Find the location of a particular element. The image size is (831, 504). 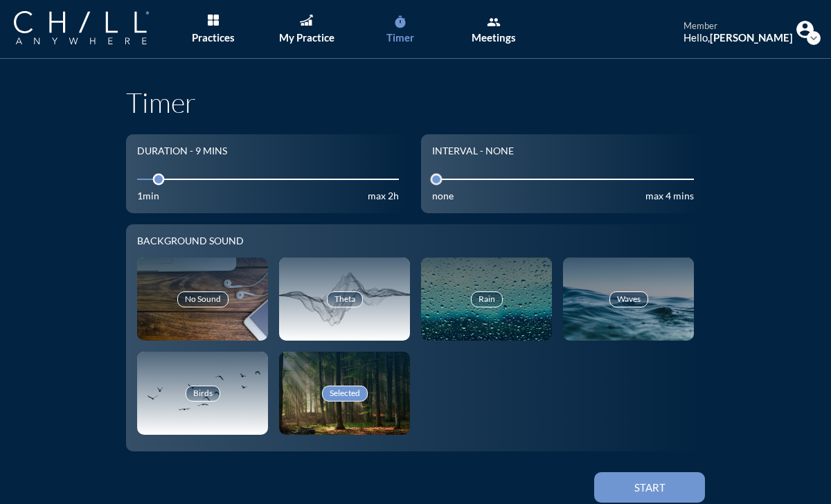

i: group is located at coordinates (494, 22).